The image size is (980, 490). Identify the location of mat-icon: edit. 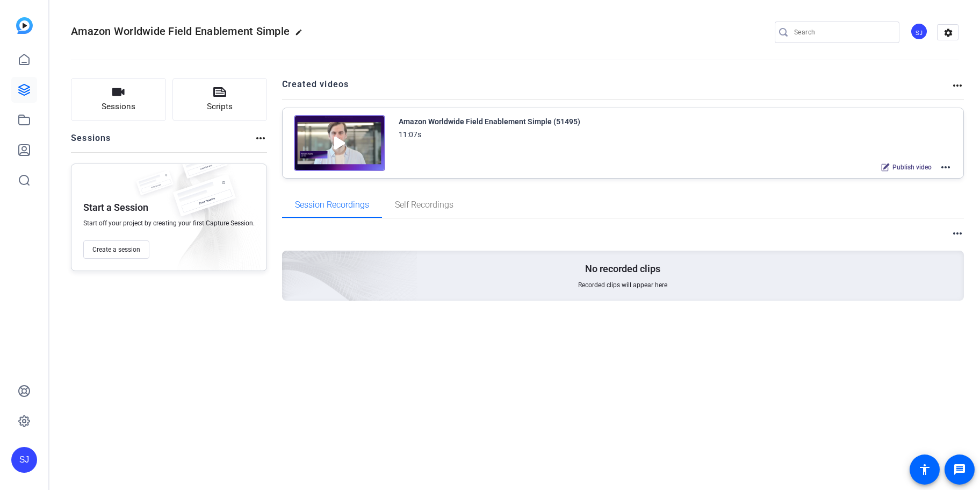
(301, 35).